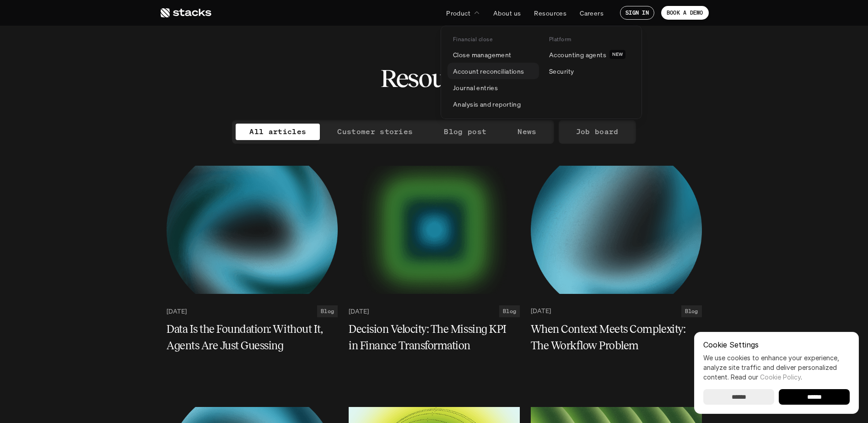 This screenshot has width=868, height=423. What do you see at coordinates (617, 54) in the screenshot?
I see `h2: NEW` at bounding box center [617, 54].